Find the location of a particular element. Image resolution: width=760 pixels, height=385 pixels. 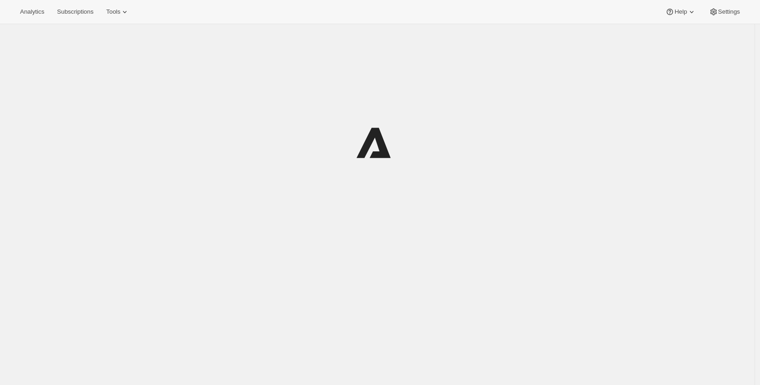

span: Analytics is located at coordinates (32, 12).